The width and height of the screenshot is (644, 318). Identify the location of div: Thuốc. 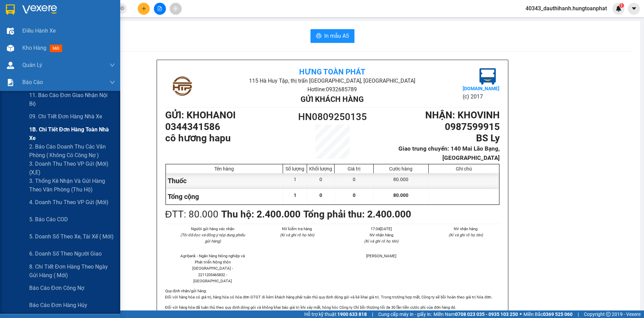
(224, 180).